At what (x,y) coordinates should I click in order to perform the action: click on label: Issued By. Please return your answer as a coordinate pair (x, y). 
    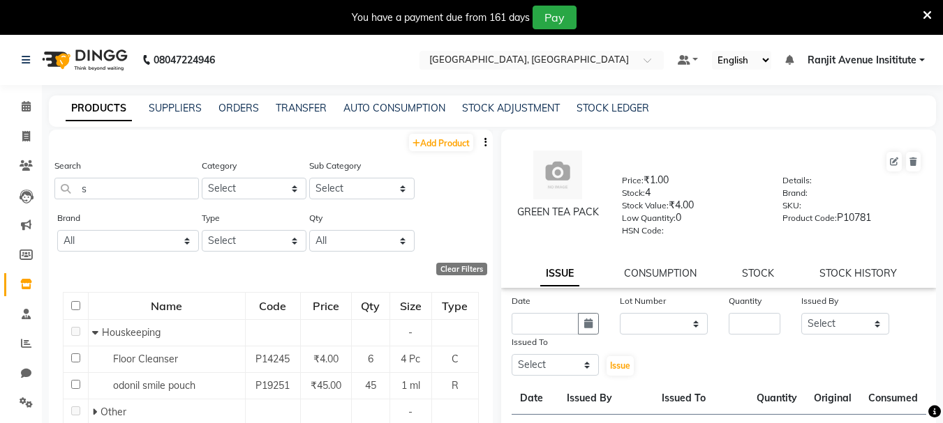
    Looking at the image, I should click on (819, 301).